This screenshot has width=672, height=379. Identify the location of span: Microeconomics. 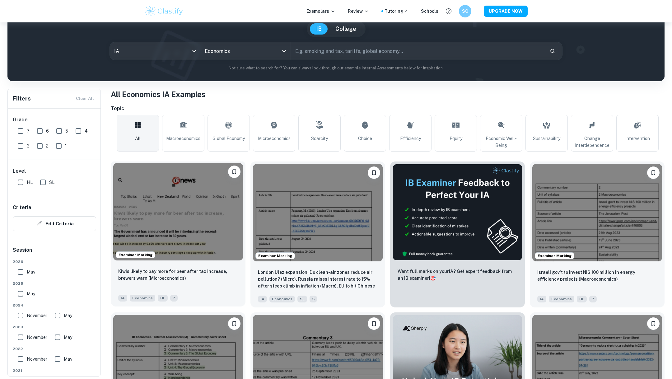
(274, 138).